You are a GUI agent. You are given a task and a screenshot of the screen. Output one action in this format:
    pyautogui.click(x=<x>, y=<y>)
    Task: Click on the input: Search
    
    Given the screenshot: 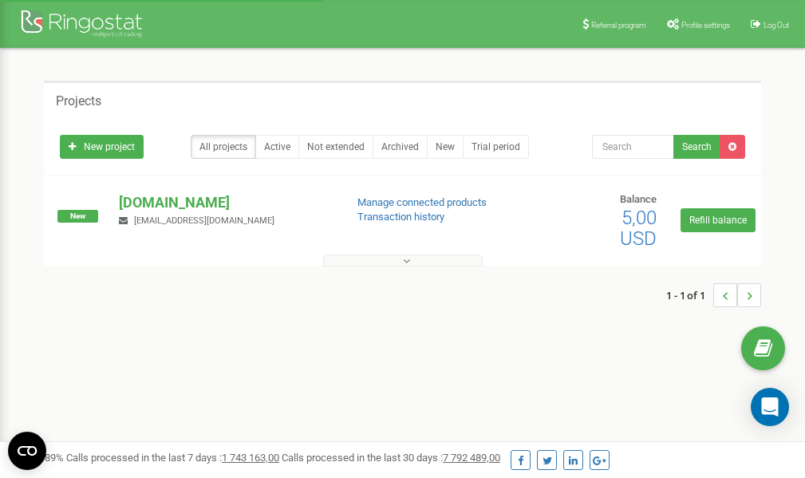 What is the action you would take?
    pyautogui.click(x=633, y=147)
    